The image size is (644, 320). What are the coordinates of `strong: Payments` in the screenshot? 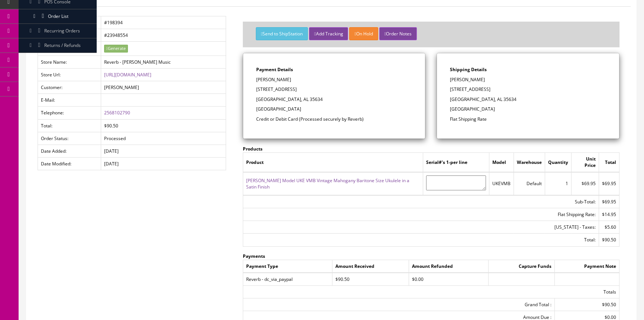 It's located at (254, 256).